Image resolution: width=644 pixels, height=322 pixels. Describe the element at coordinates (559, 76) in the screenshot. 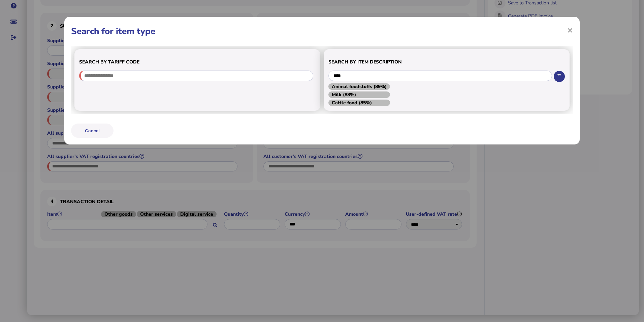

I see `button: Search item code by description` at that location.